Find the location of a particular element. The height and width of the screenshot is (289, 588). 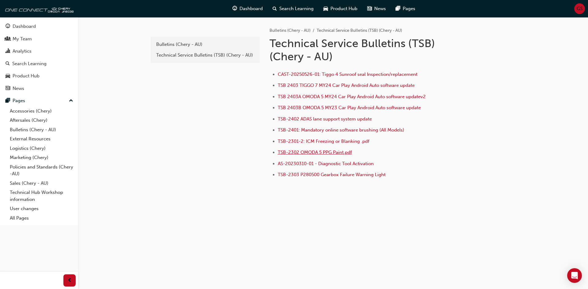

a: Accessories (Chery) is located at coordinates (41, 111).